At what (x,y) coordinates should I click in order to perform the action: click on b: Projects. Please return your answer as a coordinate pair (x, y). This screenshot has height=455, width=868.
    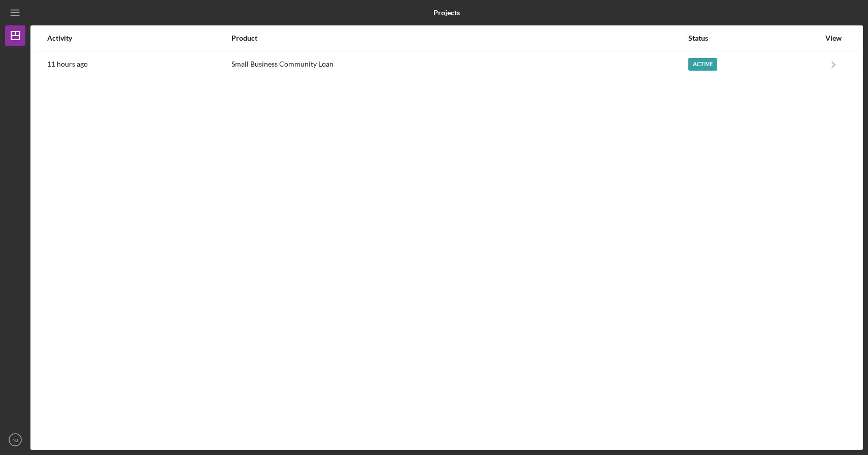
    Looking at the image, I should click on (447, 13).